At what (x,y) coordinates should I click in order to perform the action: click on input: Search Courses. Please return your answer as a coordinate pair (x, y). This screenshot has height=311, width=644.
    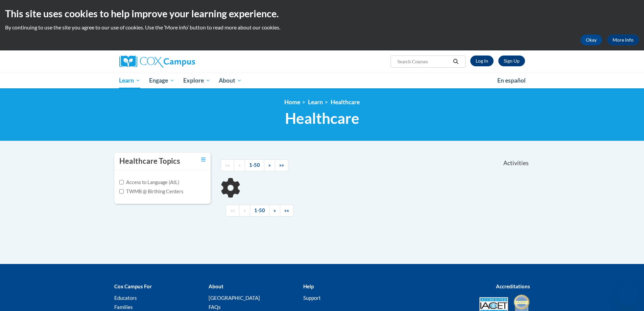
    Looking at the image, I should click on (424, 61).